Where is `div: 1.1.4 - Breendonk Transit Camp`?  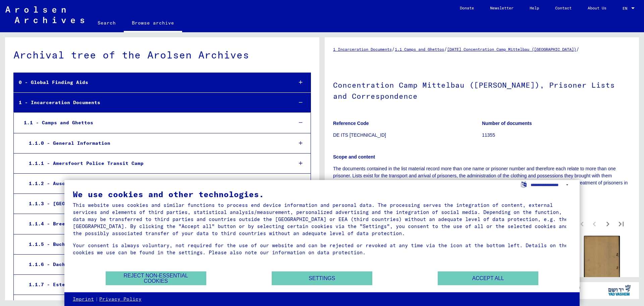
div: 1.1.4 - Breendonk Transit Camp is located at coordinates (155, 223).